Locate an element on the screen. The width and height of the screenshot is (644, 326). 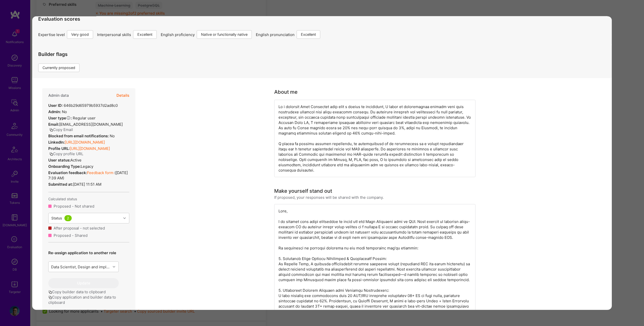
div: After proposal - not selected is located at coordinates (79, 228).